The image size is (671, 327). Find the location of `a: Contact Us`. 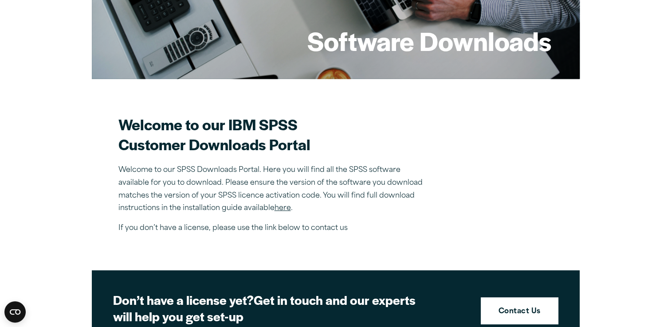

a: Contact Us is located at coordinates (520, 311).